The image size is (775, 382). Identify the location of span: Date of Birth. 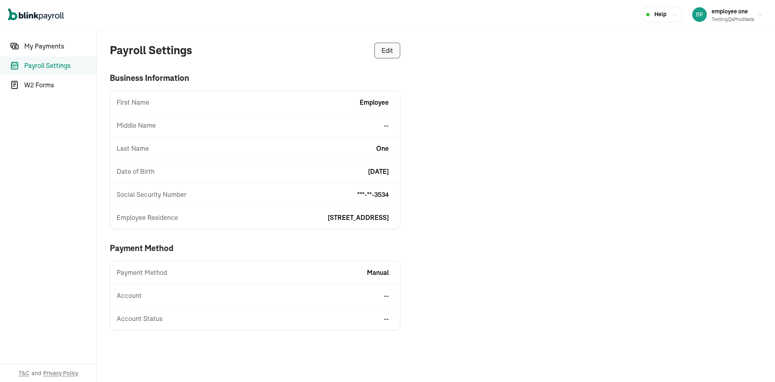
(136, 171).